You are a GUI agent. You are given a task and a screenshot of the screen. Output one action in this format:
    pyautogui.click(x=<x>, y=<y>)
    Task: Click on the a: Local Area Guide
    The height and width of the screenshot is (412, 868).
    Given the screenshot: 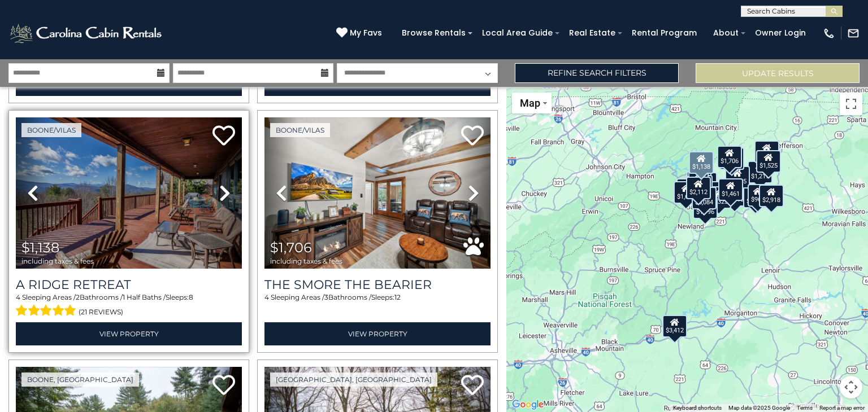 What is the action you would take?
    pyautogui.click(x=517, y=33)
    